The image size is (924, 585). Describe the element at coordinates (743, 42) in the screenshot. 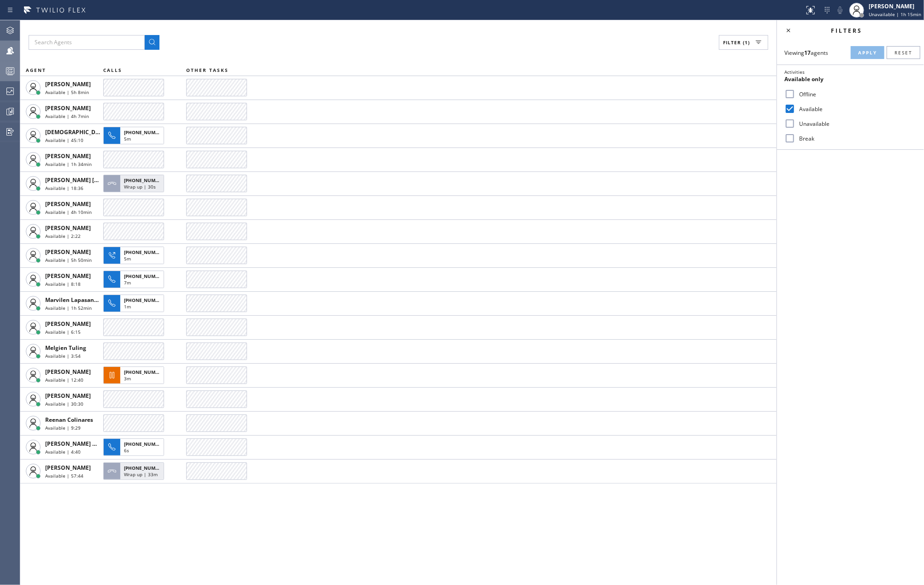

I see `button: Filter (1)` at that location.